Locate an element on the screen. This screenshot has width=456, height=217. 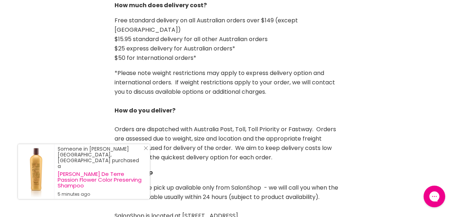
svg: Close Icon is located at coordinates (146, 148).